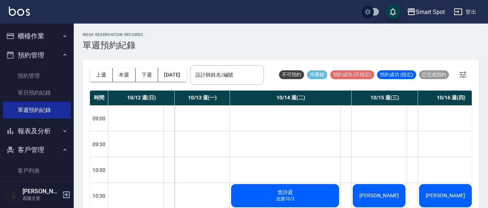 The height and width of the screenshot is (208, 488). Describe the element at coordinates (124, 75) in the screenshot. I see `button: 本週` at that location.